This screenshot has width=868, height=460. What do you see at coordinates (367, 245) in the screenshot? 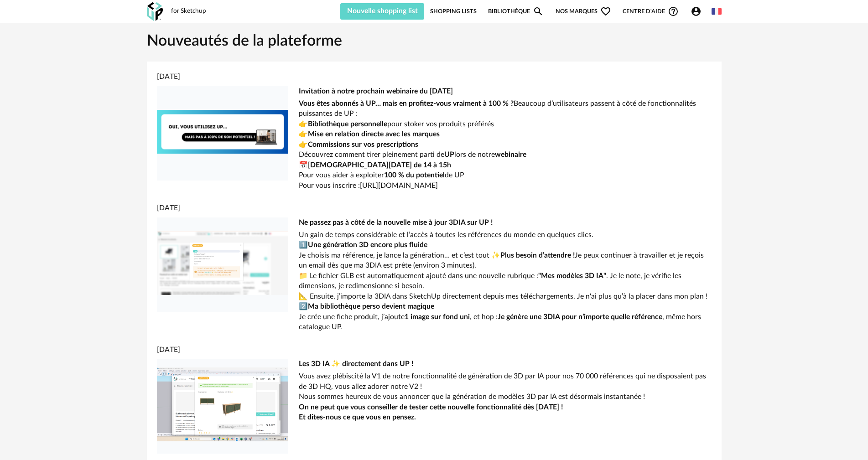
I see `strong: Une génération 3D encore plus fluide` at bounding box center [367, 245].